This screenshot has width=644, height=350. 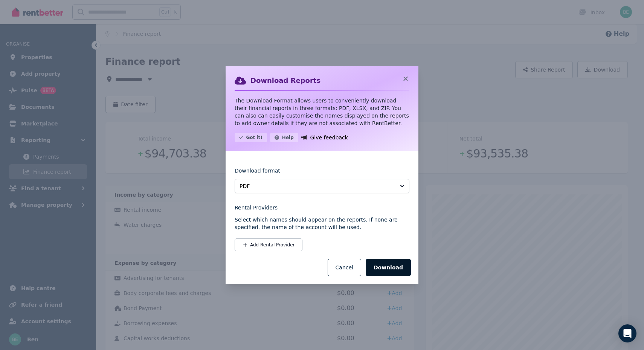 What do you see at coordinates (257, 173) in the screenshot?
I see `label: Download format` at bounding box center [257, 173].